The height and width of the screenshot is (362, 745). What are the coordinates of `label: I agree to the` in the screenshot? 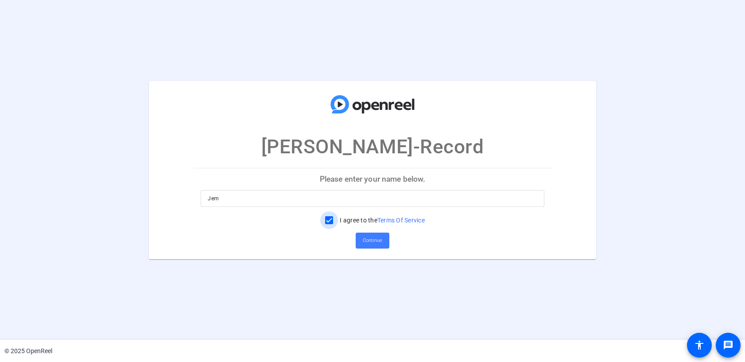 It's located at (381, 220).